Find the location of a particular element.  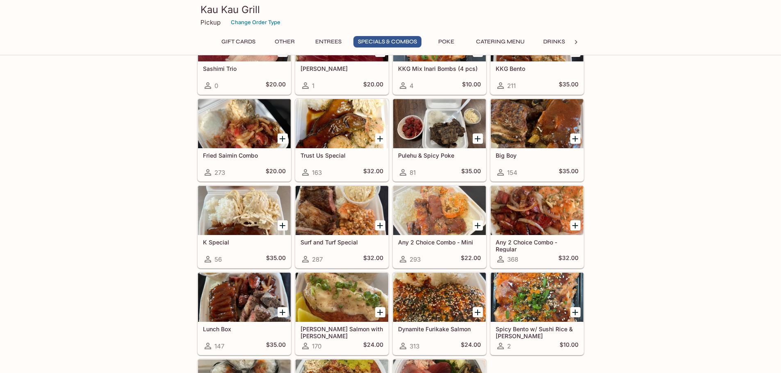

span: 293 is located at coordinates (415, 259).